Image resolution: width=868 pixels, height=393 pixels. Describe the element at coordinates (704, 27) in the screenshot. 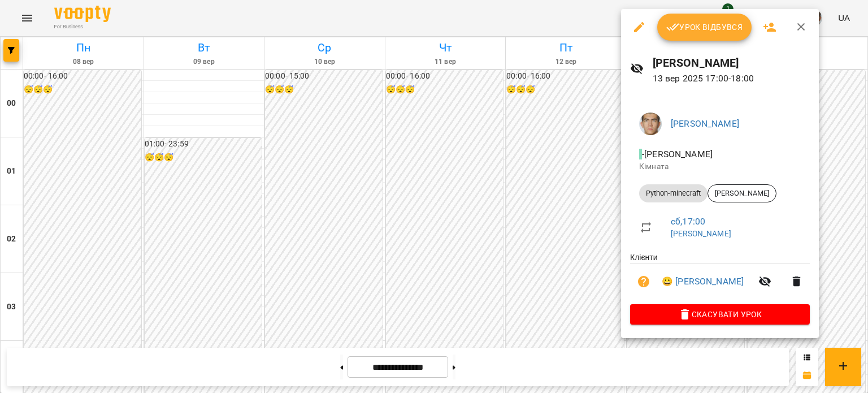

I see `button: Урок відбувся` at that location.